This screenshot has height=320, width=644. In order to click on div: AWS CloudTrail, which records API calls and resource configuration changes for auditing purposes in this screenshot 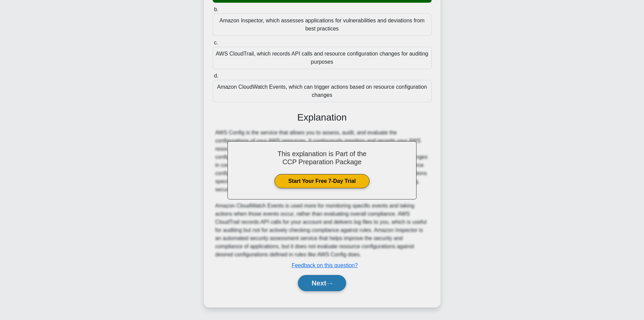, I will do `click(322, 58)`.